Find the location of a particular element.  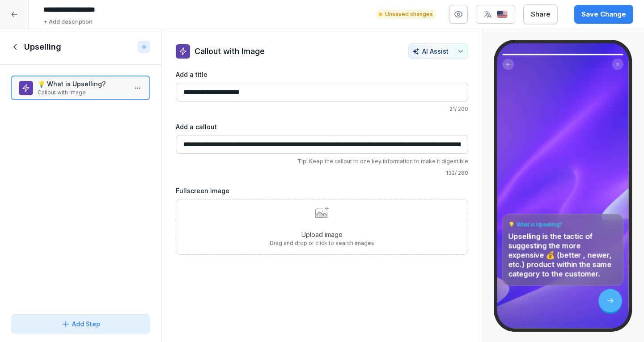

div: Save Change is located at coordinates (604, 15).